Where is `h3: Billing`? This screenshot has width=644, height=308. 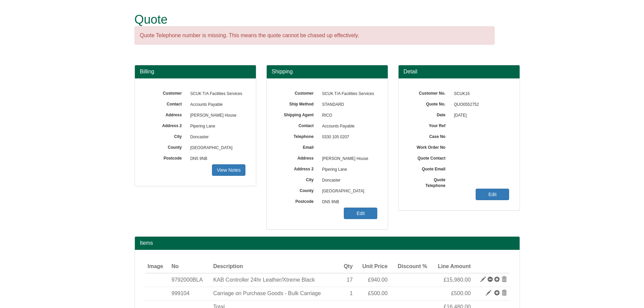
h3: Billing is located at coordinates (195, 72).